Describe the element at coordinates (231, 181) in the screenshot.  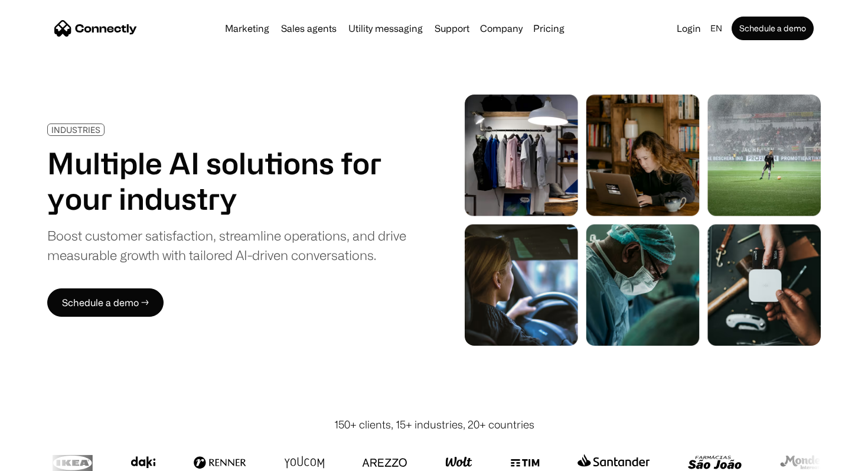
I see `h1: Multiple AI solutions for your industry` at that location.